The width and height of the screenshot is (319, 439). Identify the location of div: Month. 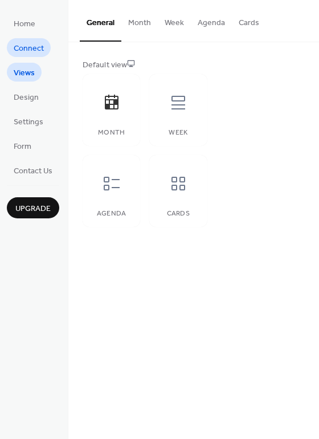
(111, 133).